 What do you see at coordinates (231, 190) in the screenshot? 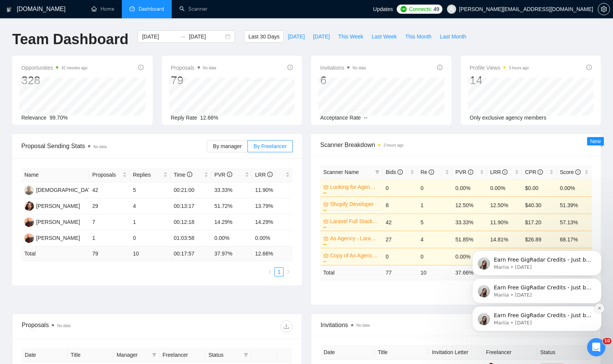
I see `td: 33.33%` at bounding box center [231, 190].